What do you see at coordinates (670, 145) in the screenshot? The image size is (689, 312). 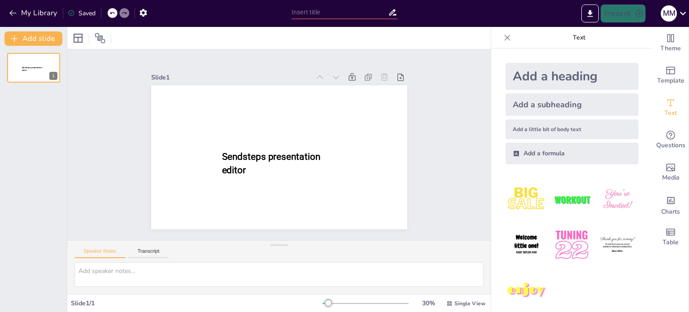 I see `span: Questions` at bounding box center [670, 145].